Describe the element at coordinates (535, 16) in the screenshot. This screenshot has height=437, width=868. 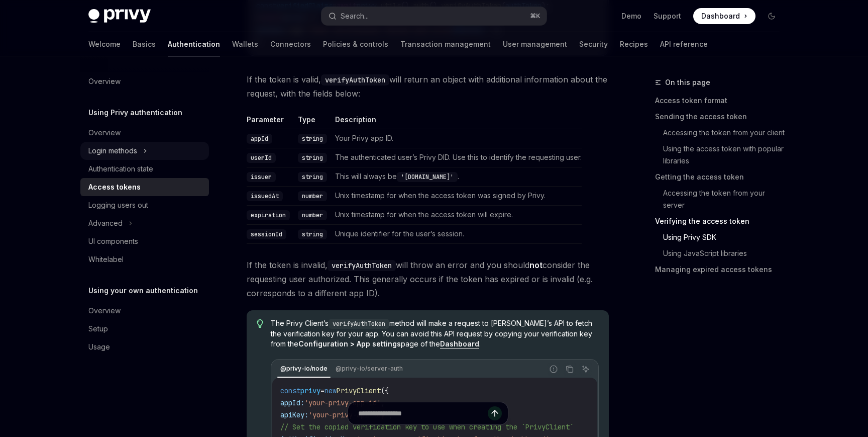
I see `span: ⌘ K` at that location.